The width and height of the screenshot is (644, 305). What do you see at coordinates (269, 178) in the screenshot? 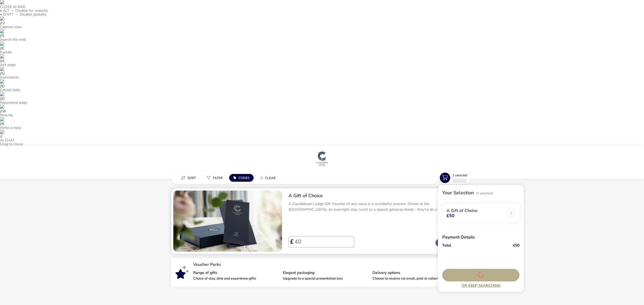
I see `naf-pibe-menu-bar-item: Clear` at bounding box center [269, 178].